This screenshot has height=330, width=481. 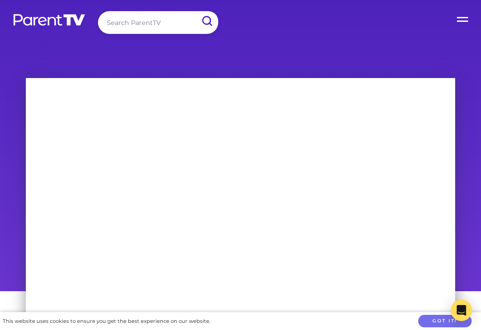 I want to click on button: Got it!, so click(x=445, y=321).